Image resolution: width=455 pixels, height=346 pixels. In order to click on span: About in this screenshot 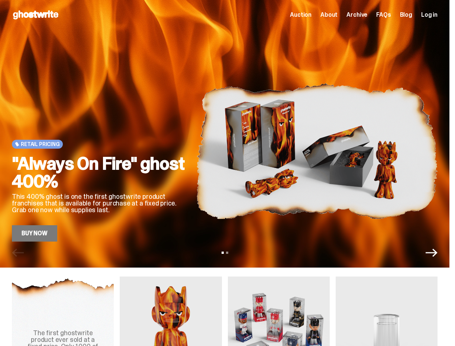, I will do `click(329, 15)`.